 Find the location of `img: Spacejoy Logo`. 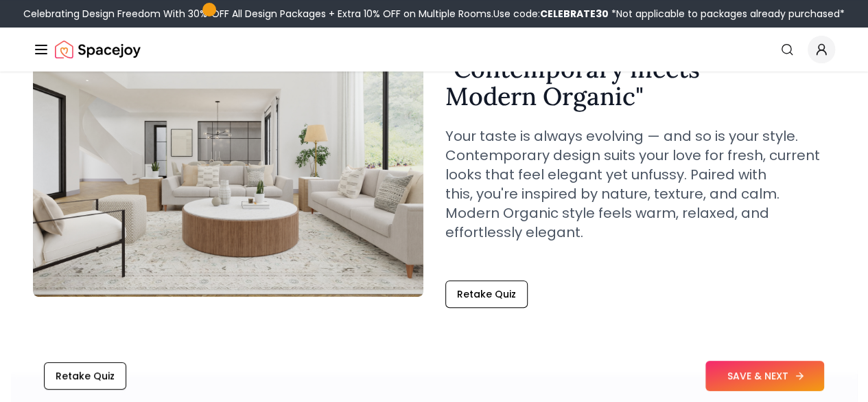

img: Spacejoy Logo is located at coordinates (97, 50).